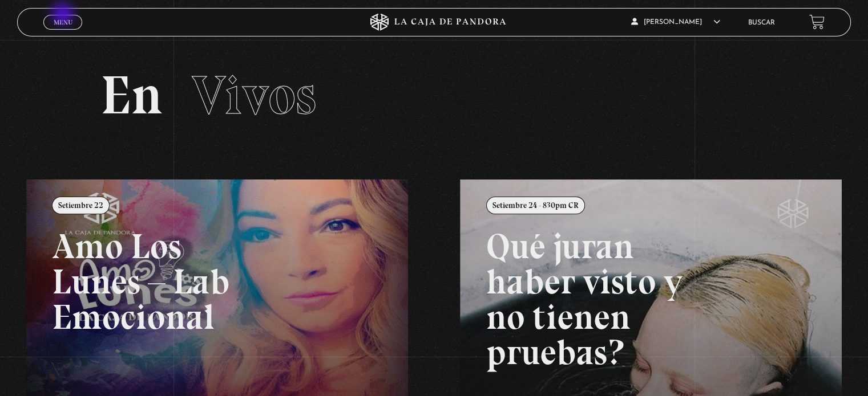  Describe the element at coordinates (63, 22) in the screenshot. I see `span: Menu` at that location.